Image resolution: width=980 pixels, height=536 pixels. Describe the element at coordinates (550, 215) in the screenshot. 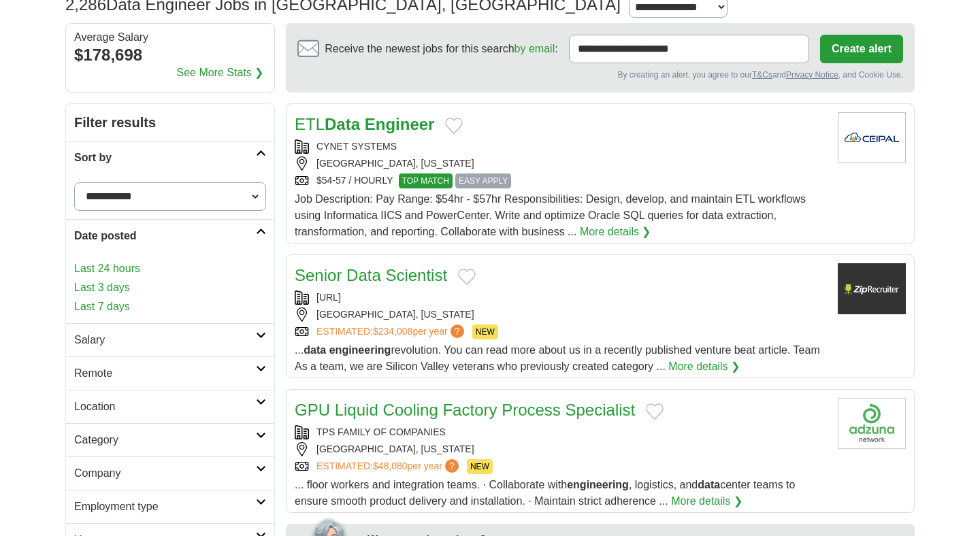

I see `span: Job Description: Pay Range: $54hr - $57hr Responsibilities: Design, develop, and maintain ETL wor...` at that location.